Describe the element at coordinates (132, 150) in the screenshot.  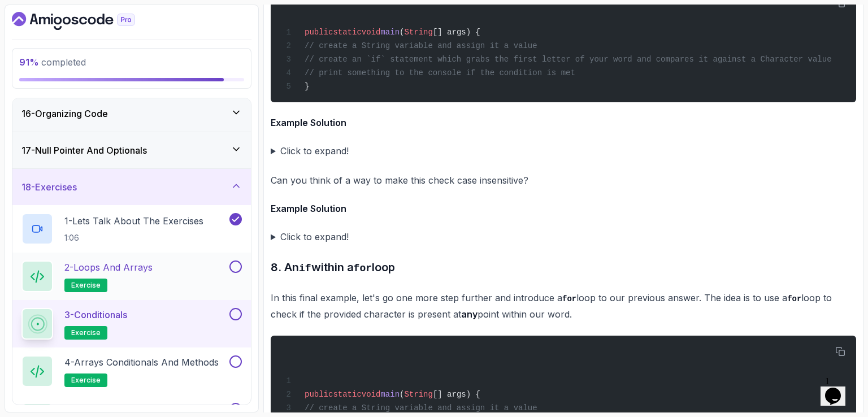
I see `button: 17-Null Pointer And Optionals` at that location.